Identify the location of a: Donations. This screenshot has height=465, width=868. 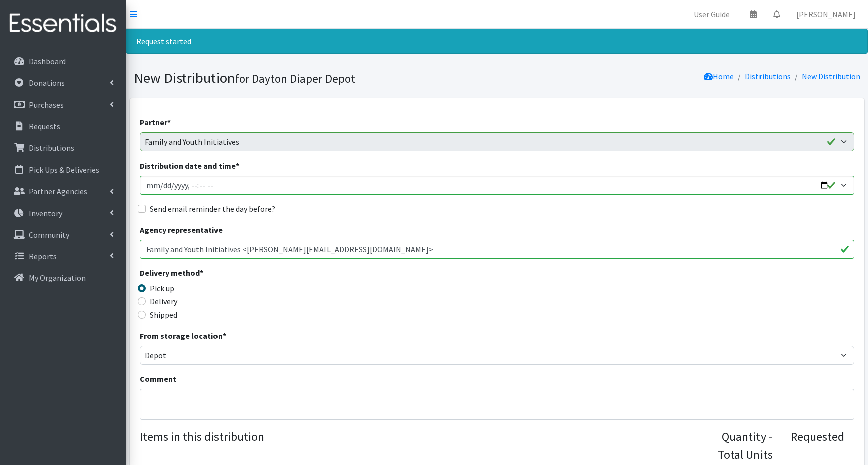
(63, 83).